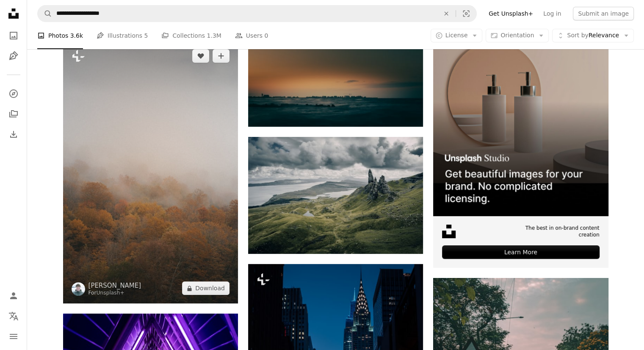 This screenshot has height=350, width=644. I want to click on img: Go to Hans Isaacson's profile, so click(78, 289).